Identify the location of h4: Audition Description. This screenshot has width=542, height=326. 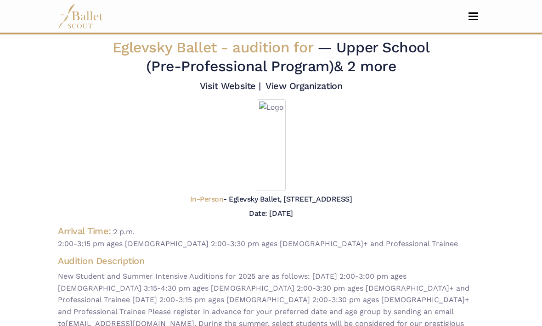
(271, 261).